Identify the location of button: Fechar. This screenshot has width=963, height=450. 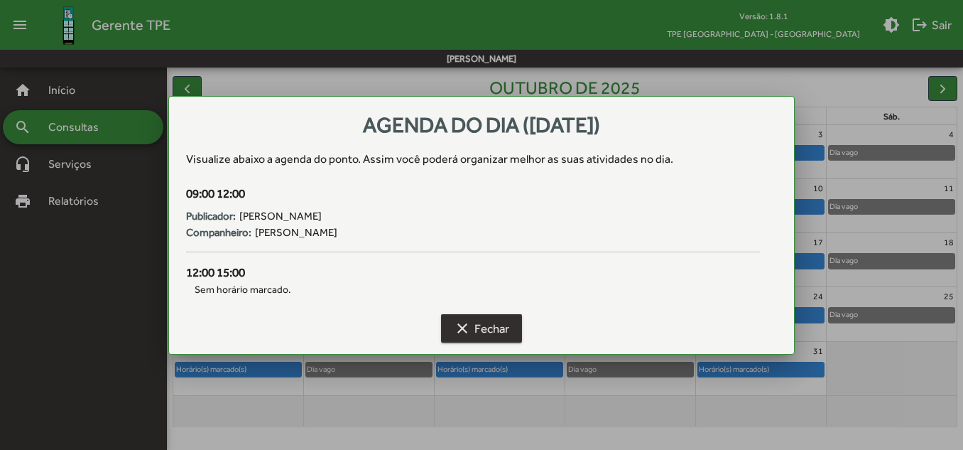
(481, 328).